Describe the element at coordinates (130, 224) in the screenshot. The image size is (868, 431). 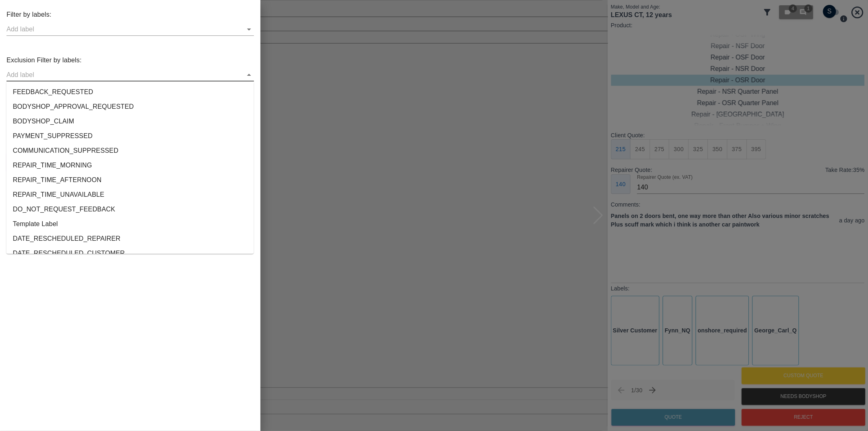
I see `li: Template Label` at that location.